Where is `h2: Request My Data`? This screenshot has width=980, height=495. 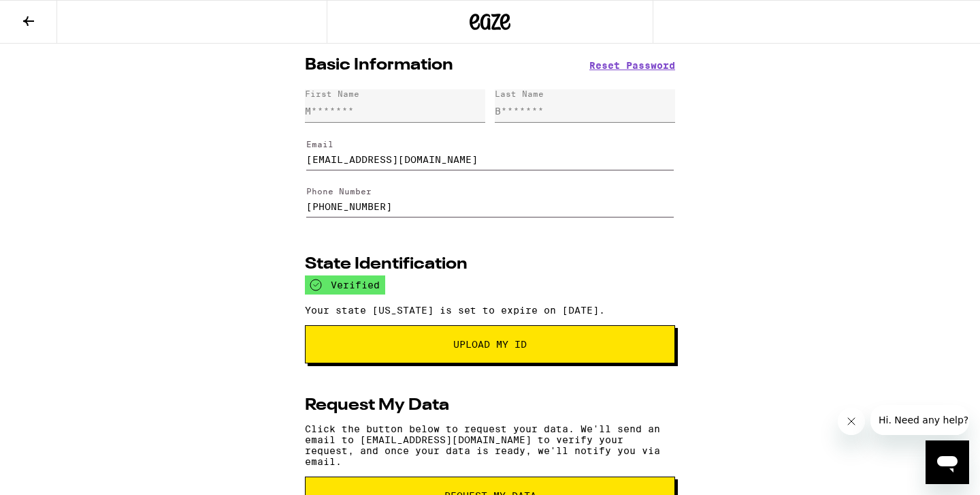
h2: Request My Data is located at coordinates (377, 405).